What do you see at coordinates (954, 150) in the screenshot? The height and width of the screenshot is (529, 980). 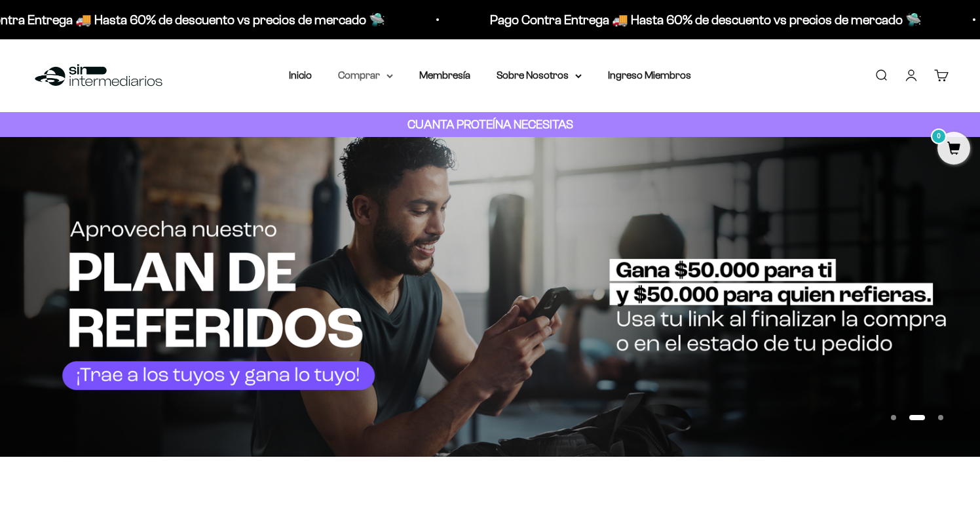 I see `a: 0` at bounding box center [954, 150].